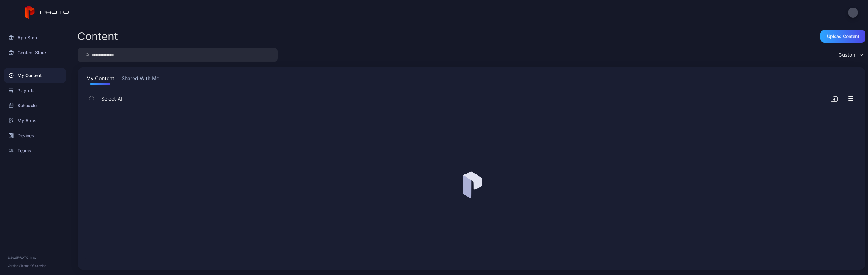 This screenshot has height=275, width=868. Describe the element at coordinates (35, 53) in the screenshot. I see `a: Content Store` at that location.